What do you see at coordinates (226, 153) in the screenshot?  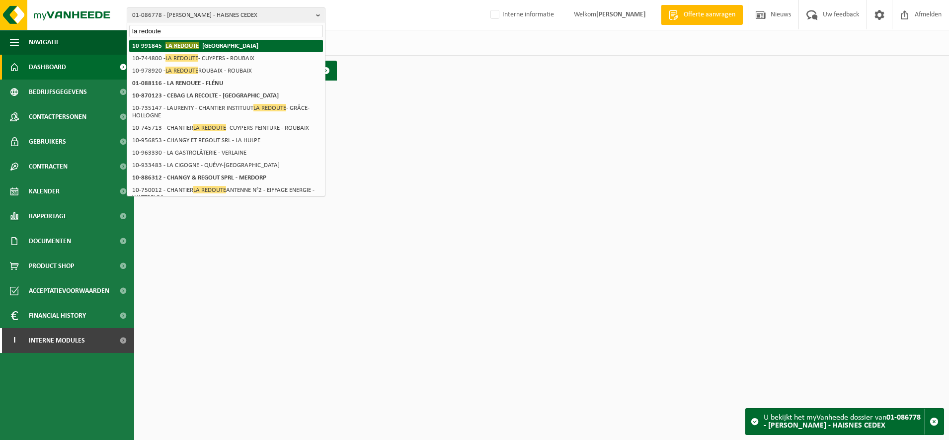 I see `li: 10-963330 - LA GASTROLÂTERIE - VERLAINE` at bounding box center [226, 153].